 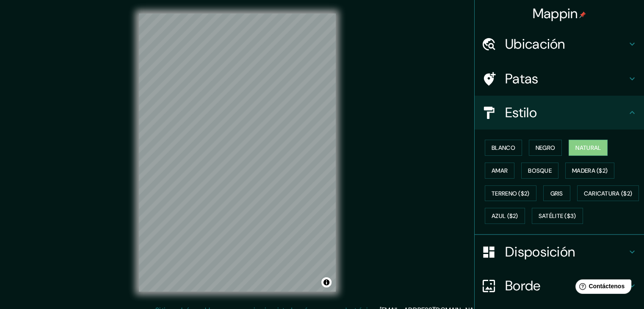 What do you see at coordinates (540, 252) in the screenshot?
I see `font: Disposición` at bounding box center [540, 252].